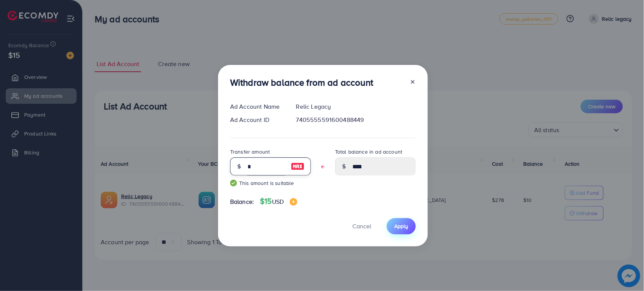 This screenshot has height=291, width=644. What do you see at coordinates (242, 202) in the screenshot?
I see `span: Balance:` at bounding box center [242, 202].